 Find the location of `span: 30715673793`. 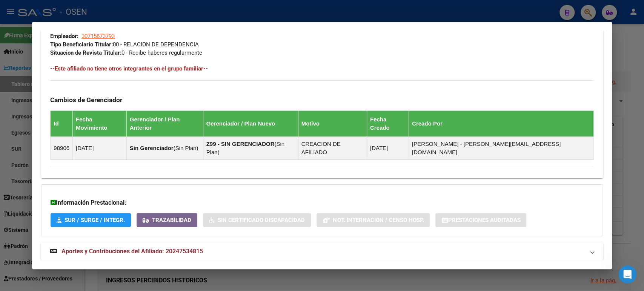

span: 30715673793 is located at coordinates (98, 36).